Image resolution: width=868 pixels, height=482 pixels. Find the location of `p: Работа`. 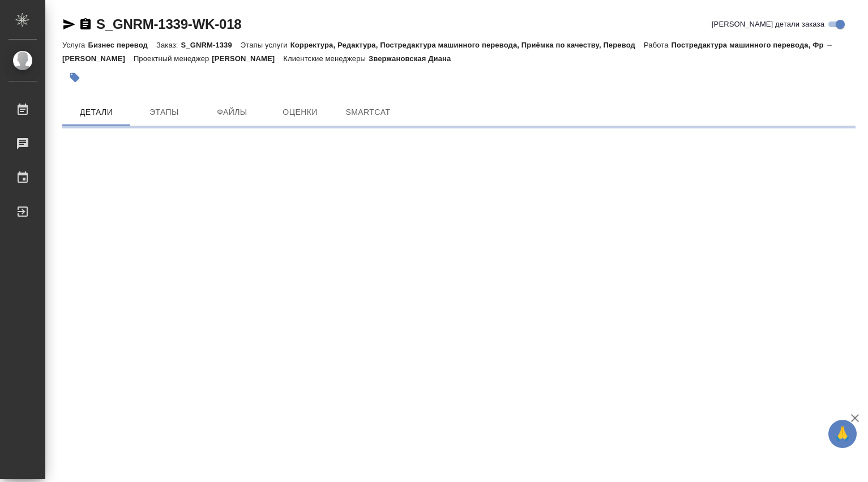

p: Работа is located at coordinates (658, 45).